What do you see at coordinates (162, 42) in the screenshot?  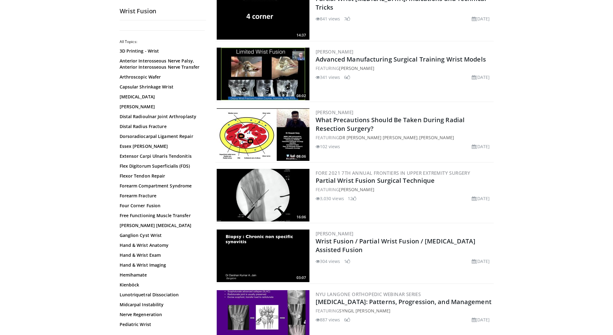 I see `h2: All Topics:` at bounding box center [162, 42].